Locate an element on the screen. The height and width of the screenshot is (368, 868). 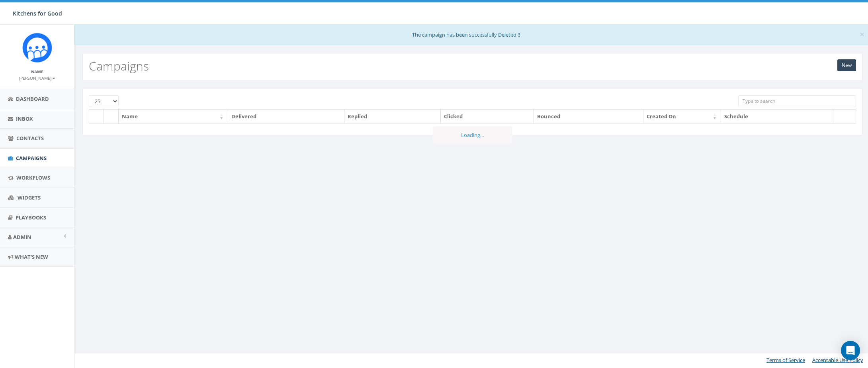
h2: Campaigns is located at coordinates (118, 66).